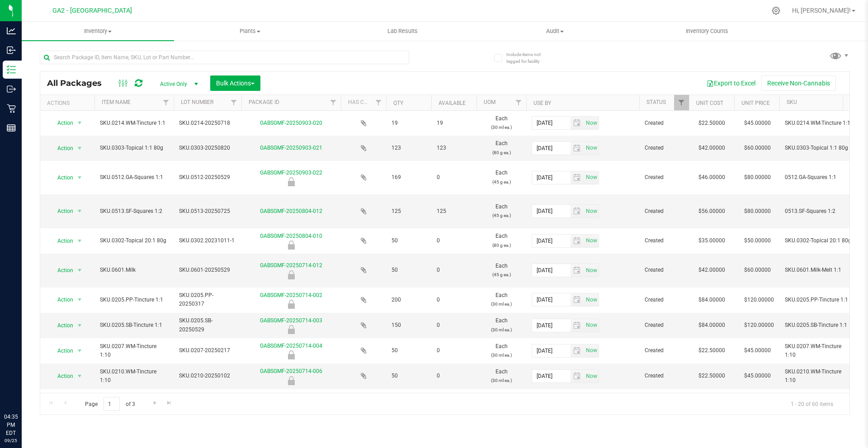  I want to click on p: 04:35 PM EDT, so click(11, 425).